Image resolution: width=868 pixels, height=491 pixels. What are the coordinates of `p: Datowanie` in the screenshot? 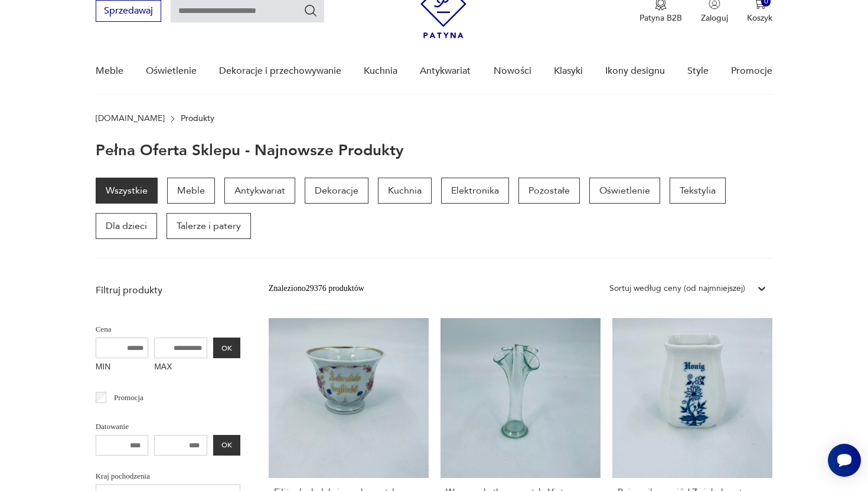 It's located at (168, 427).